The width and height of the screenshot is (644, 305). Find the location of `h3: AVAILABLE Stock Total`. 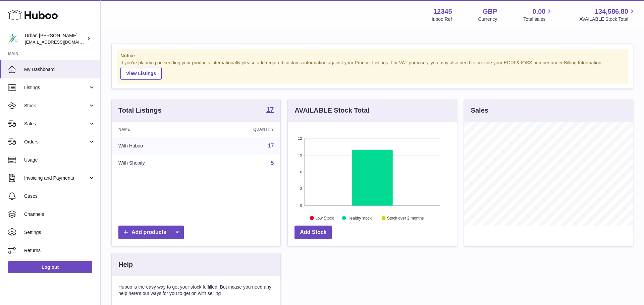

h3: AVAILABLE Stock Total is located at coordinates (332, 110).